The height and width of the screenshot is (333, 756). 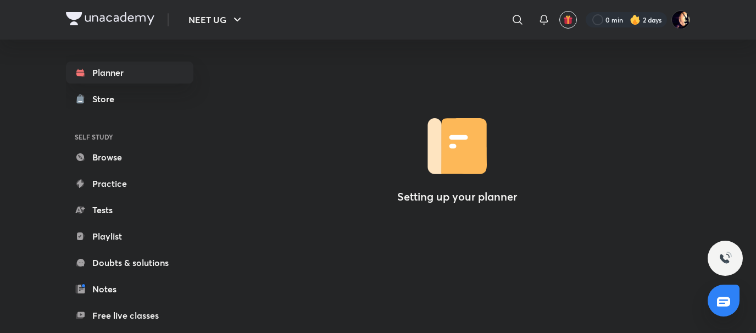 What do you see at coordinates (110, 19) in the screenshot?
I see `img: Company Logo` at bounding box center [110, 19].